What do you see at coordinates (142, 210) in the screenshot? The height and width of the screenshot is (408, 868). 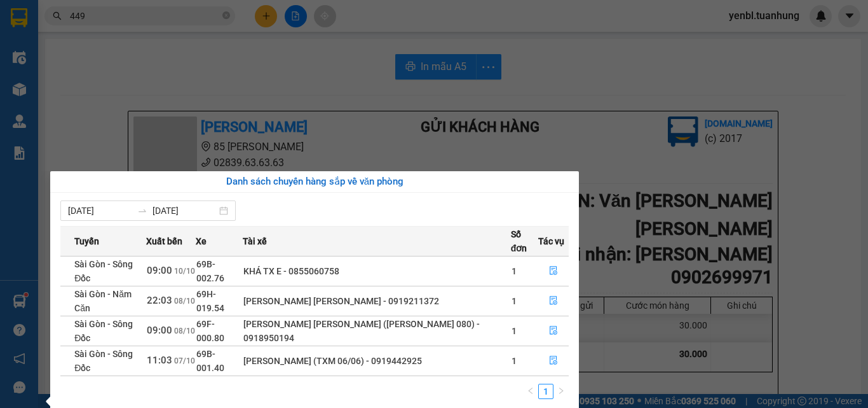 I see `span: to` at bounding box center [142, 210].